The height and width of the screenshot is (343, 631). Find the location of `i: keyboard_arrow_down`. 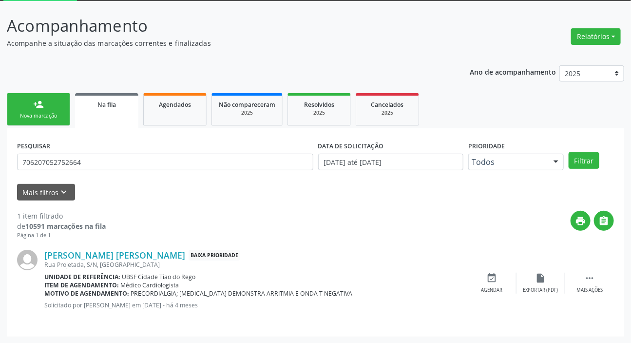

i: keyboard_arrow_down is located at coordinates (64, 192).